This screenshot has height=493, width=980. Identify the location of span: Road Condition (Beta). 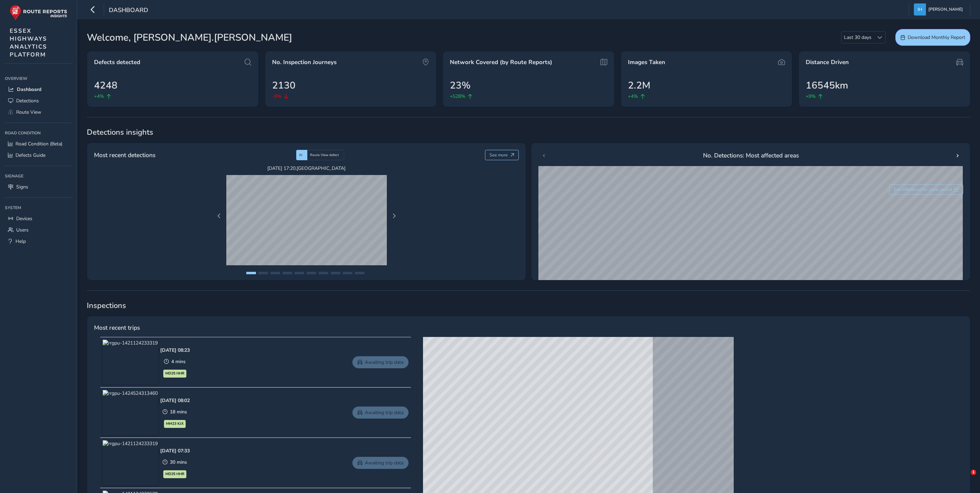
(39, 144).